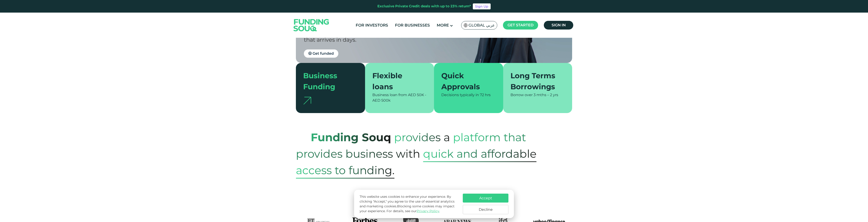 Image resolution: width=868 pixels, height=222 pixels. I want to click on img: arrow, so click(307, 101).